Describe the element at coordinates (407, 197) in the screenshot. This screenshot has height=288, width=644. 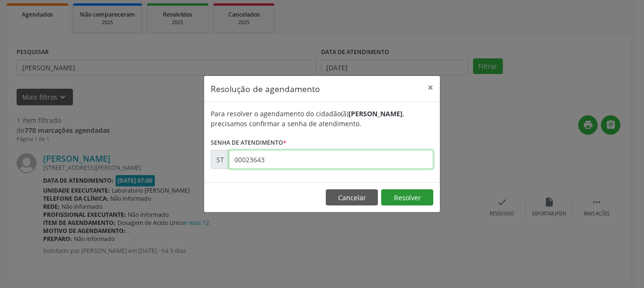
I see `button: Resolver` at that location.